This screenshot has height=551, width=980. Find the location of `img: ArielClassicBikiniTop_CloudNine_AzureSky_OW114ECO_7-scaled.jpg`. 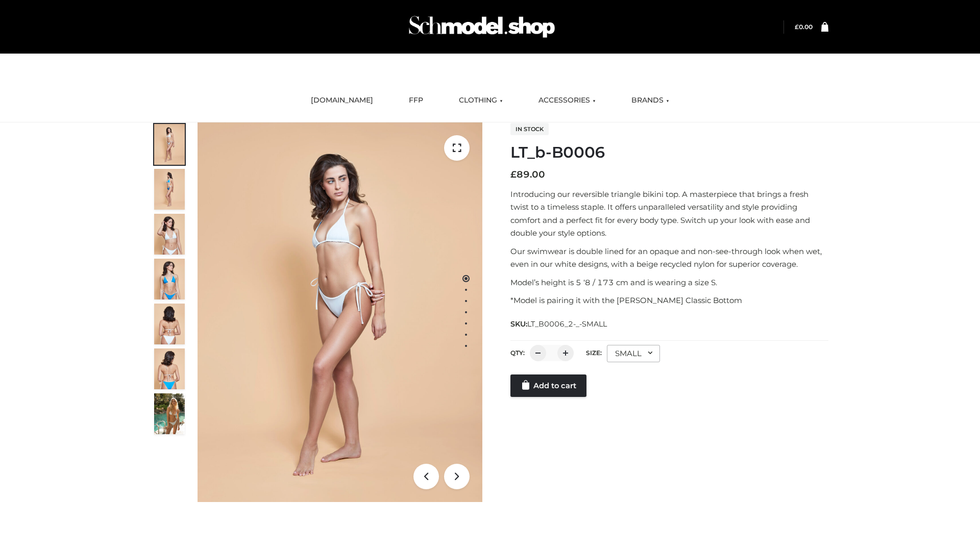

img: ArielClassicBikiniTop_CloudNine_AzureSky_OW114ECO_7-scaled.jpg is located at coordinates (170, 324).